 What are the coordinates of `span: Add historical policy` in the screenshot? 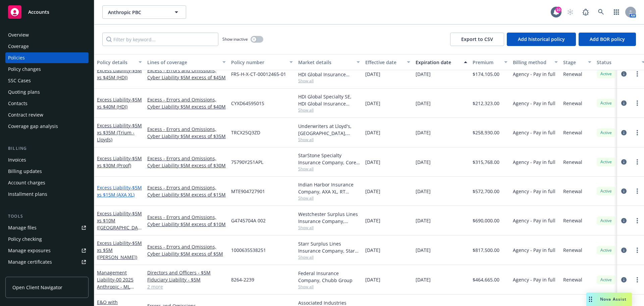 It's located at (542, 39).